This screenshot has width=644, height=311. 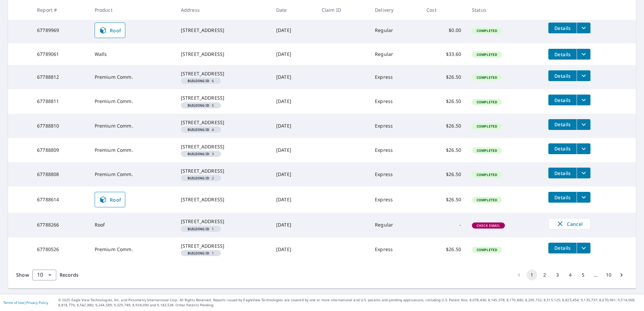 I want to click on nav: pagination navigation, so click(x=570, y=275).